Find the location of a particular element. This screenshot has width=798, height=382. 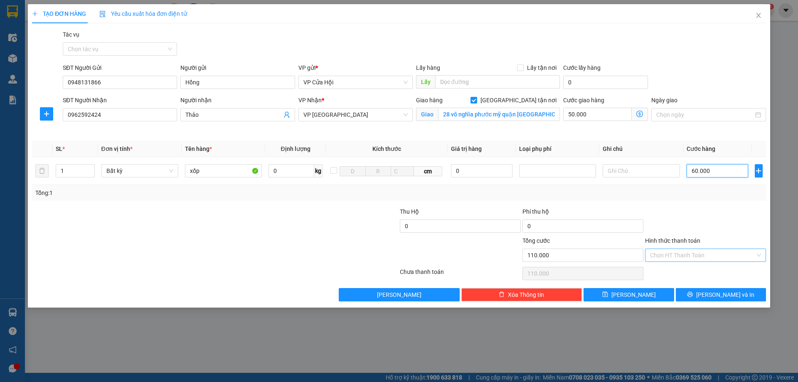

label: Cước lấy hàng is located at coordinates (582, 68).